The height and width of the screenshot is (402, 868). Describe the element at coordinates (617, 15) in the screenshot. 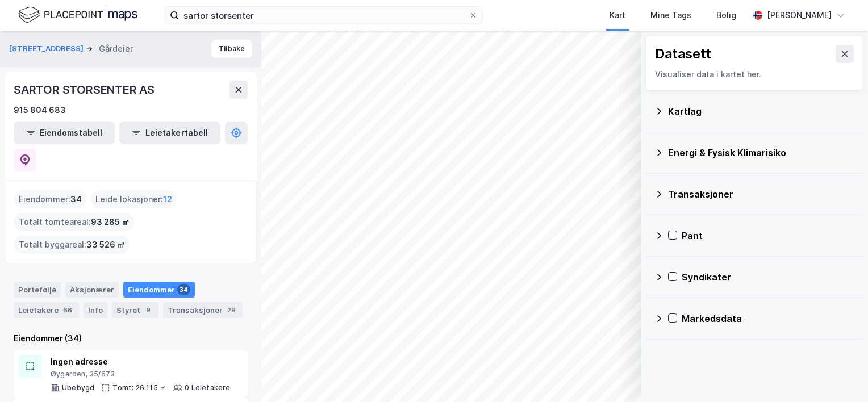

I see `div: Kart` at that location.